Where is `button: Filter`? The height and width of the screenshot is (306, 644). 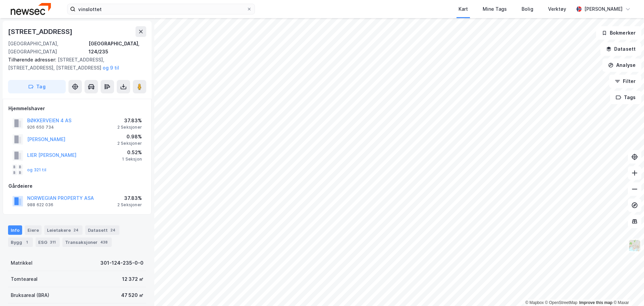
button: Filter is located at coordinates (625, 81).